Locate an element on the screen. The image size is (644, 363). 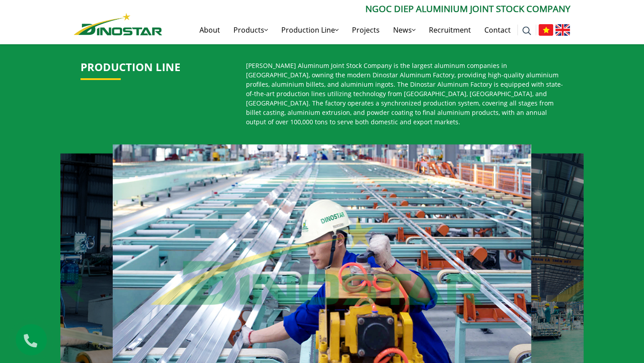
img: Nhôm Dinostar is located at coordinates (118, 24).